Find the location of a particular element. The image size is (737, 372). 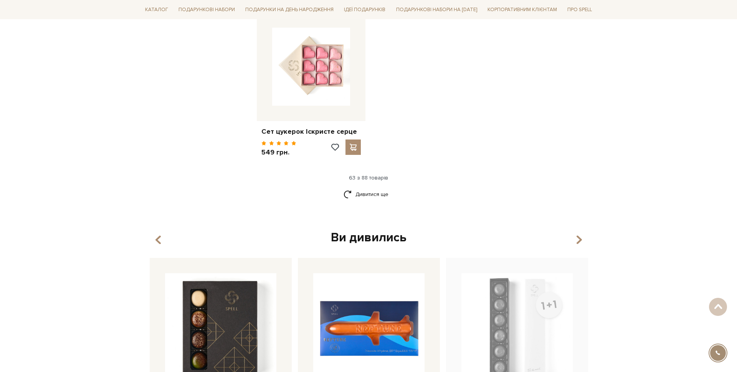

a: Корпоративним клієнтам is located at coordinates (522, 10).